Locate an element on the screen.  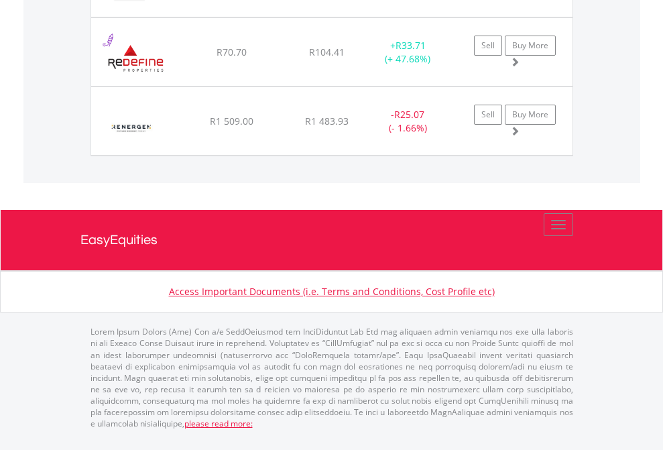
span: R33.71 is located at coordinates (410, 45).